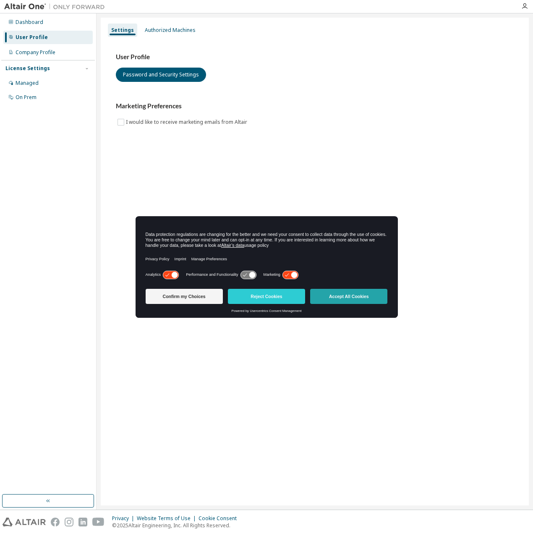  What do you see at coordinates (187, 122) in the screenshot?
I see `label: I would like to receive marketing emails from Altair` at bounding box center [187, 122].